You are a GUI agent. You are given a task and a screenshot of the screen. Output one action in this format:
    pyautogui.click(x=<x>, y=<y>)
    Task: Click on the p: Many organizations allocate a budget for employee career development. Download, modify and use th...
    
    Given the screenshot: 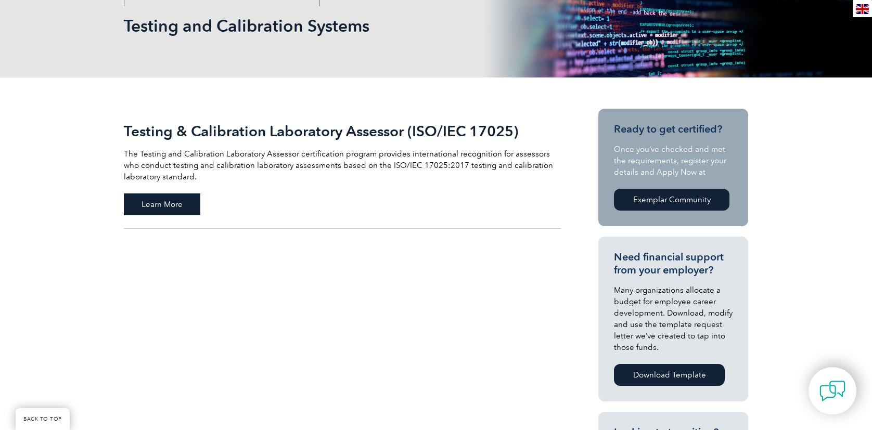 What is the action you would take?
    pyautogui.click(x=673, y=319)
    